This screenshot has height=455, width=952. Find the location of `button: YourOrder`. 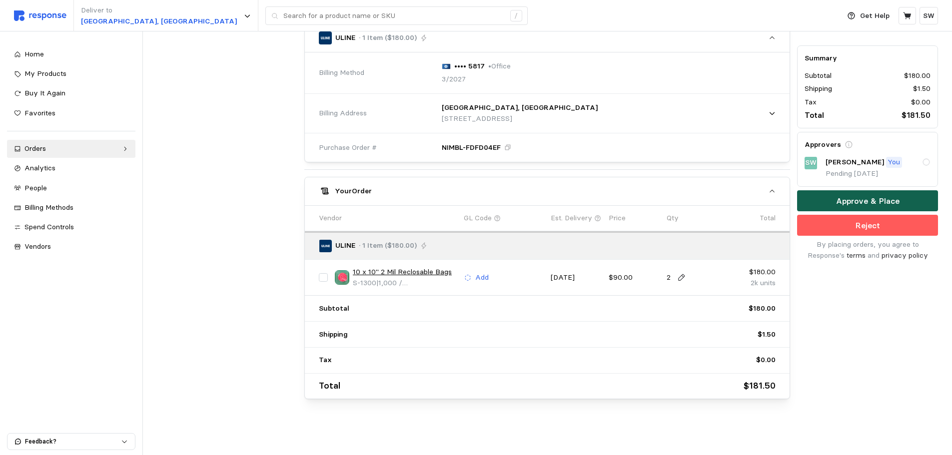

button: YourOrder is located at coordinates (547, 191).